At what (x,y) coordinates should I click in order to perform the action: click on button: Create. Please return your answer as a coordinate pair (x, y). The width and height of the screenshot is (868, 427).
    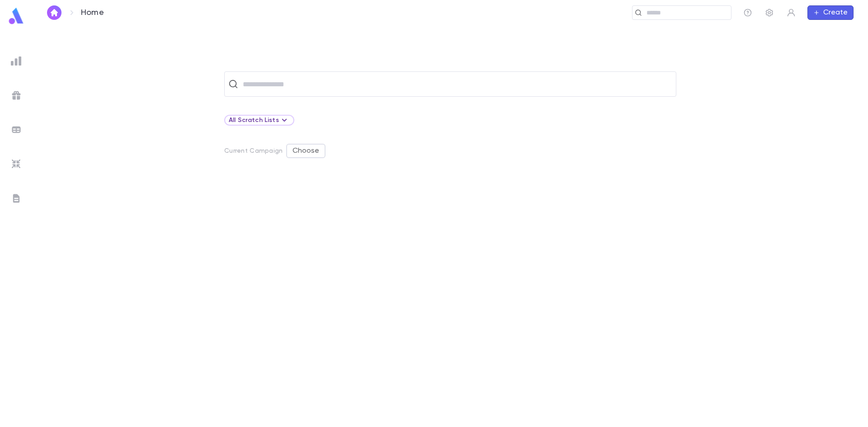
    Looking at the image, I should click on (831, 12).